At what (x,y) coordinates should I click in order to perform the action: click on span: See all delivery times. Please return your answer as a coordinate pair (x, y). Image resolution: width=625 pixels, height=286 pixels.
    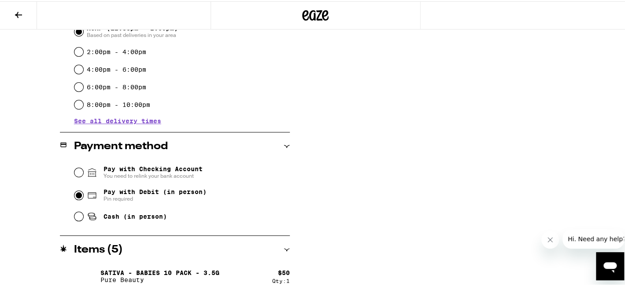
    Looking at the image, I should click on (118, 120).